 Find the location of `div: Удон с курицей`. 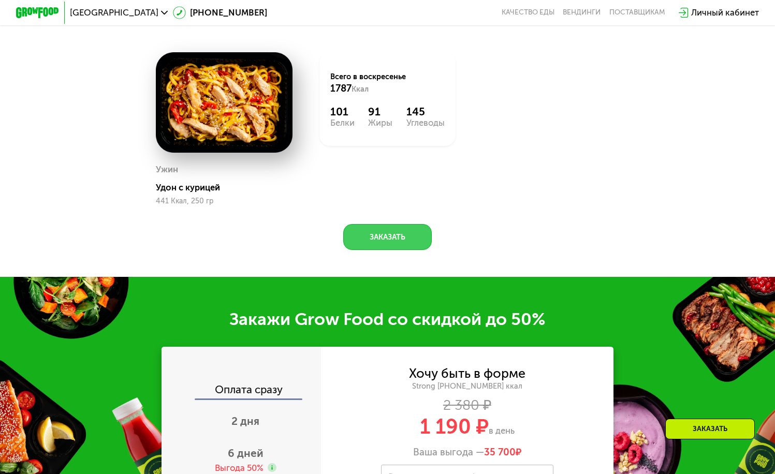

div: Удон с курицей is located at coordinates (228, 187).